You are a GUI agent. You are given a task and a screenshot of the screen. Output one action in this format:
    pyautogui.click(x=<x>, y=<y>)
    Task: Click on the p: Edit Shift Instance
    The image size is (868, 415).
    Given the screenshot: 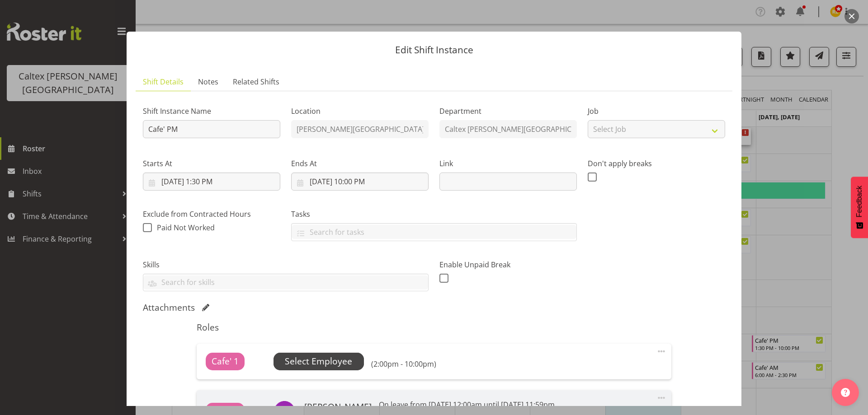 What is the action you would take?
    pyautogui.click(x=434, y=50)
    